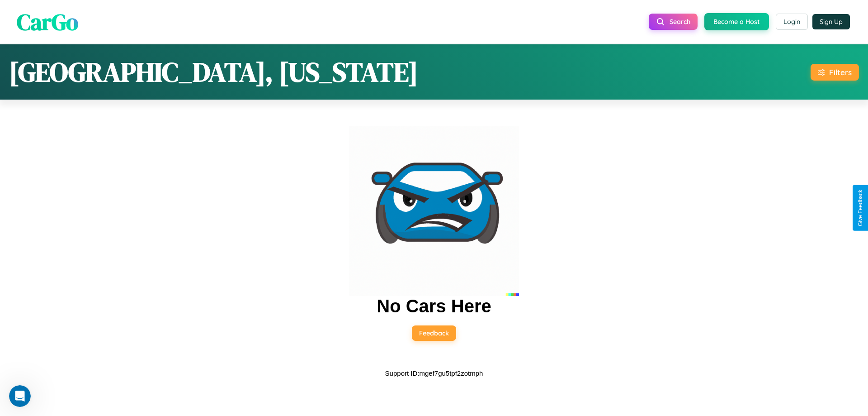 The height and width of the screenshot is (416, 868). Describe the element at coordinates (673, 22) in the screenshot. I see `button: Search` at that location.